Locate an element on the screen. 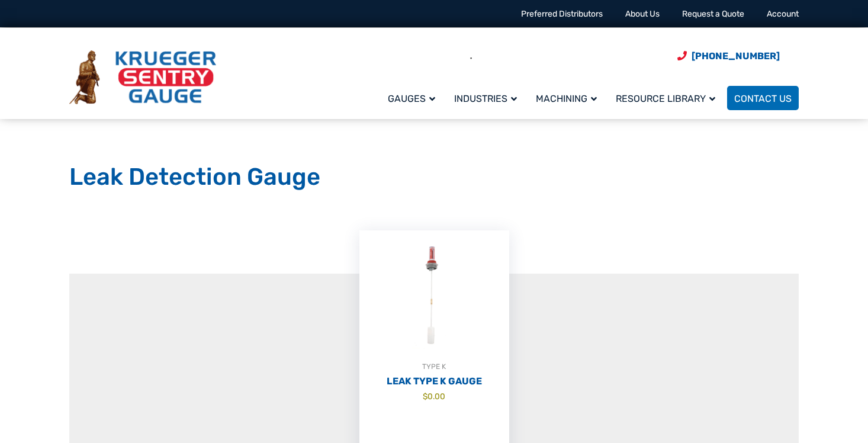 The image size is (868, 443). h2: Leak Type K Gauge is located at coordinates (434, 382).